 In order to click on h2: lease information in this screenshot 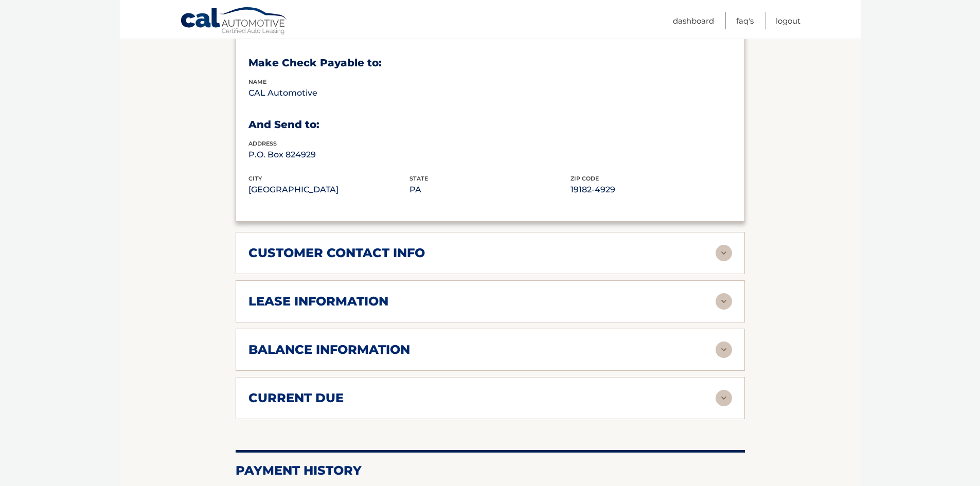, I will do `click(318, 302)`.